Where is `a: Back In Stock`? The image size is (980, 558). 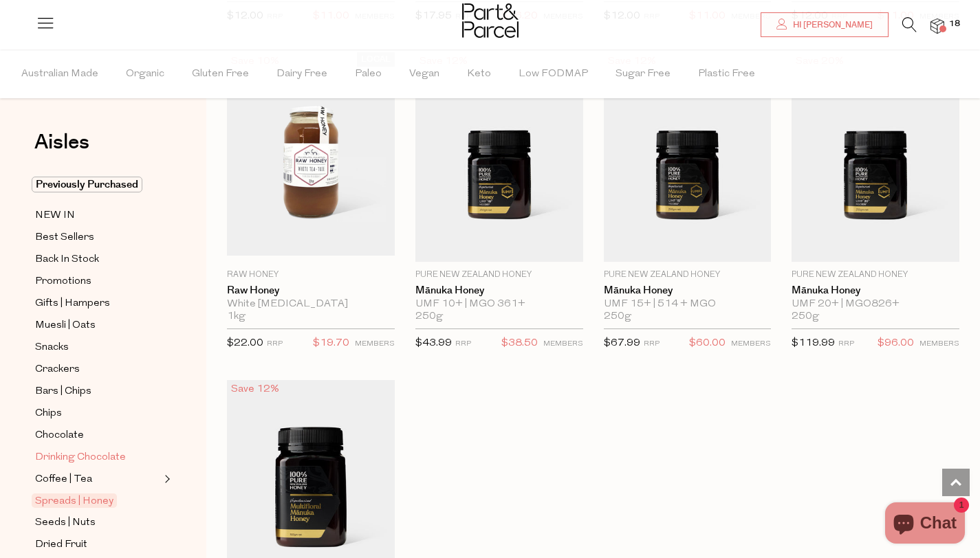
a: Back In Stock is located at coordinates (97, 259).